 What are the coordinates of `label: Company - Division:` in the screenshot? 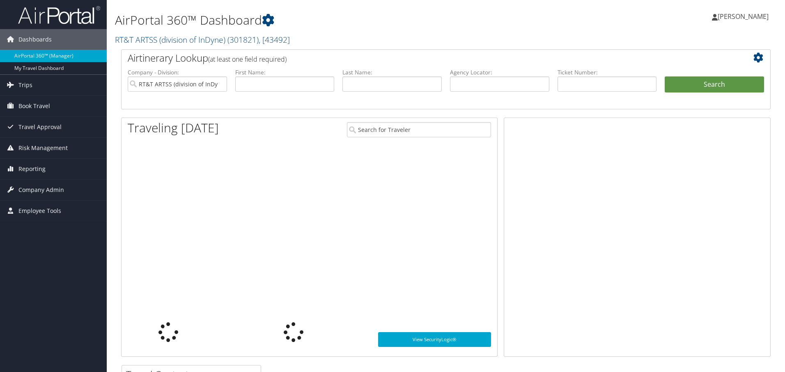 It's located at (177, 72).